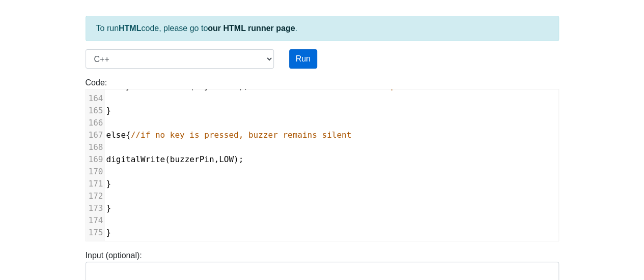 The width and height of the screenshot is (644, 280). Describe the element at coordinates (95, 196) in the screenshot. I see `div: 172` at that location.